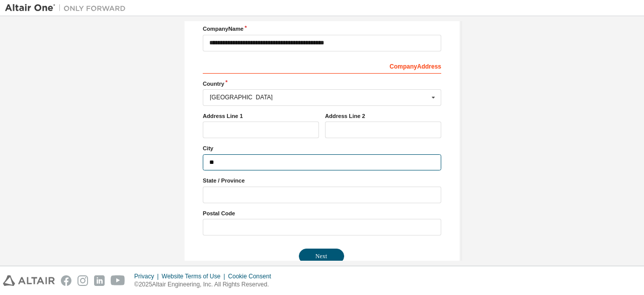 The height and width of the screenshot is (295, 644). What do you see at coordinates (252, 276) in the screenshot?
I see `div: Cookie Consent` at bounding box center [252, 276].